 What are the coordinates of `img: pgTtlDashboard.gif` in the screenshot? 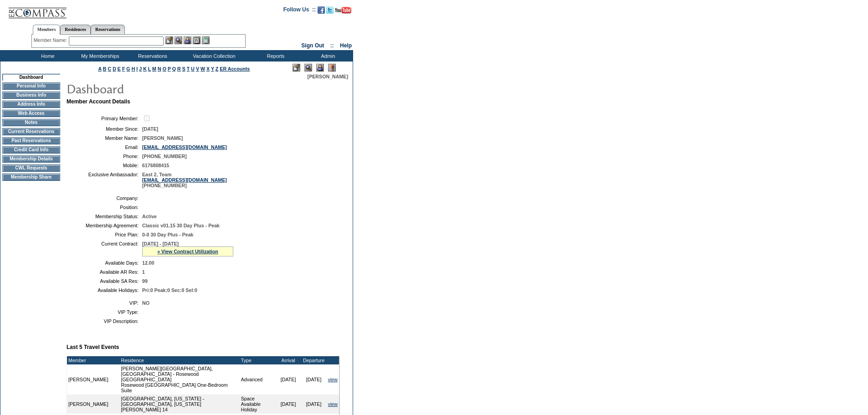 It's located at (158, 89).